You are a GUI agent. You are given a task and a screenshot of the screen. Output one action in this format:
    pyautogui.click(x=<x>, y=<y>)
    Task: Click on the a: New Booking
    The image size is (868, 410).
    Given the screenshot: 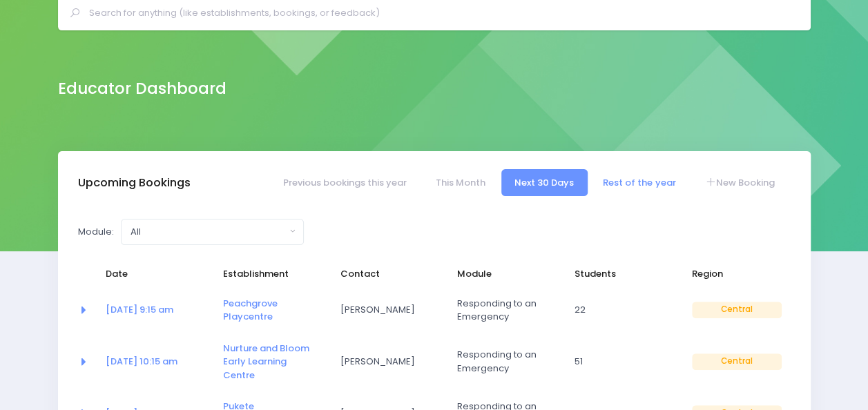 What is the action you would take?
    pyautogui.click(x=740, y=182)
    